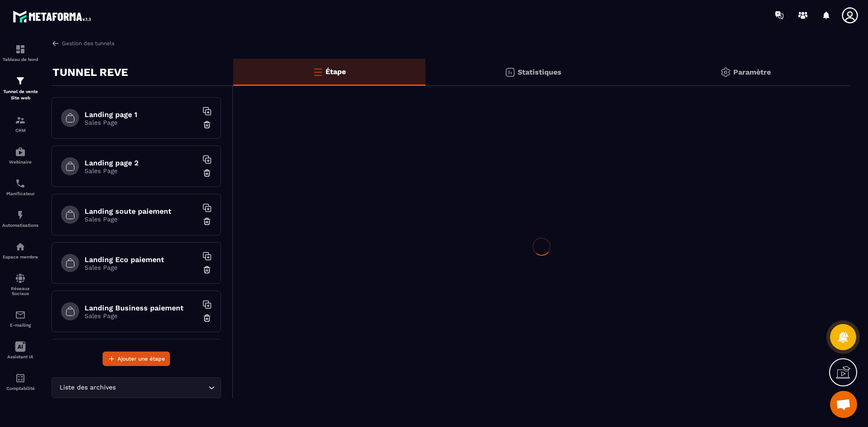  Describe the element at coordinates (87, 388) in the screenshot. I see `span: Liste des archives` at that location.